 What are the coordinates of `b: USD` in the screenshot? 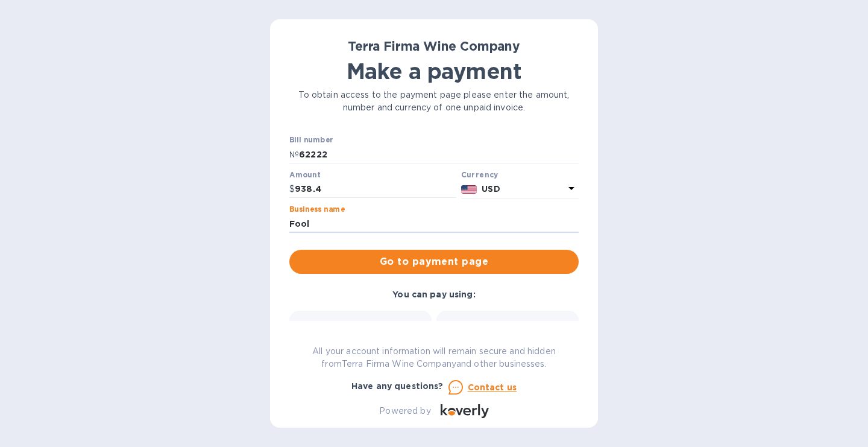 It's located at (491, 189).